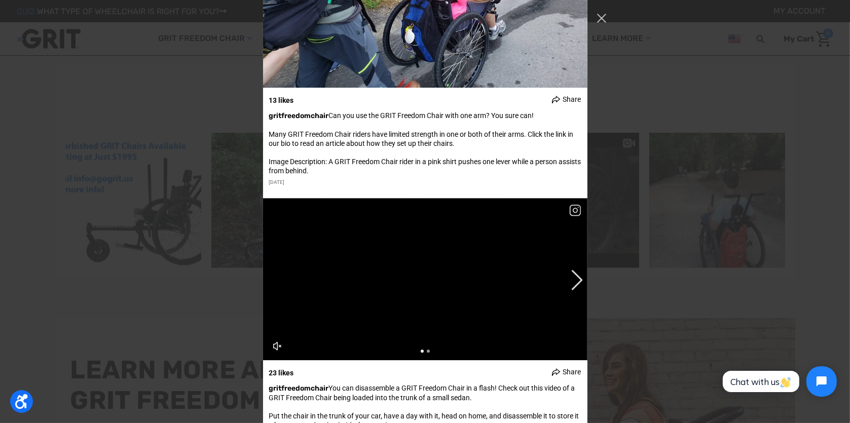 This screenshot has width=850, height=423. What do you see at coordinates (602, 18) in the screenshot?
I see `button: Close Instagram Feed Popup` at bounding box center [602, 18].